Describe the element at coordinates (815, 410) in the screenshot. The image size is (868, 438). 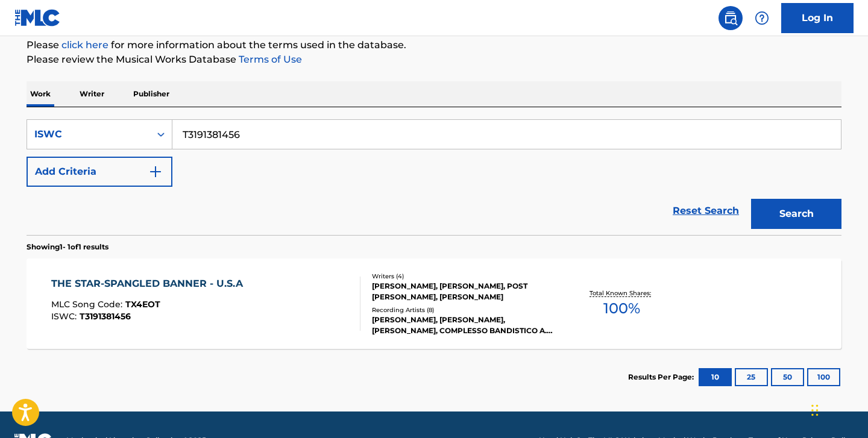
I see `div: Drag` at that location.